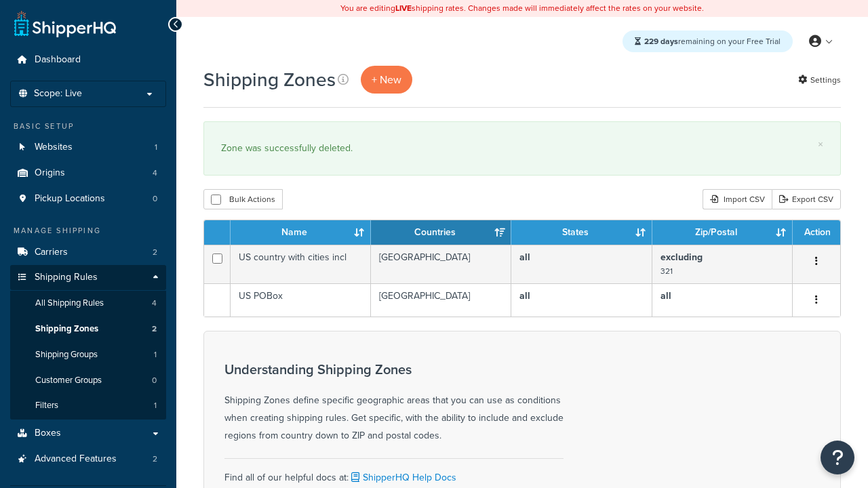 The height and width of the screenshot is (488, 868). I want to click on div: Zone was successfully deleted., so click(522, 149).